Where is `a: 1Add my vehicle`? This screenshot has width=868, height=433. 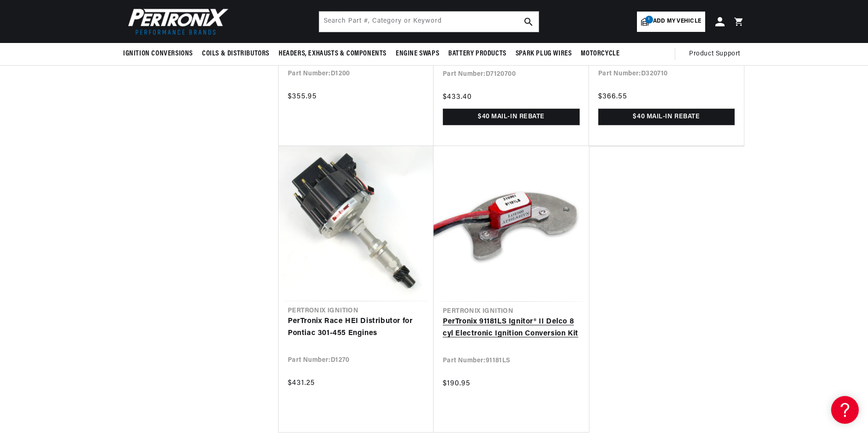
a: 1Add my vehicle is located at coordinates (671, 22).